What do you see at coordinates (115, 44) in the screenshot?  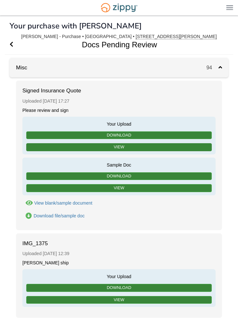 I see `h1: Docs Pending Review` at bounding box center [115, 44].